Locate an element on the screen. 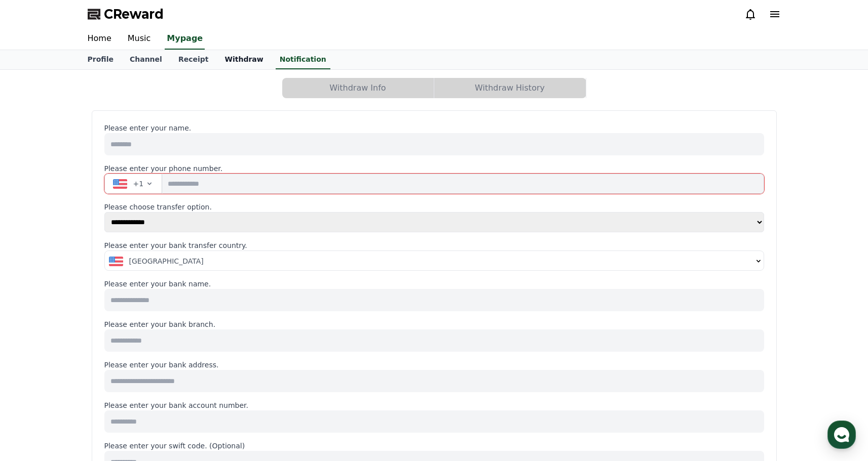 The height and width of the screenshot is (461, 868). a: Receipt is located at coordinates (193, 60).